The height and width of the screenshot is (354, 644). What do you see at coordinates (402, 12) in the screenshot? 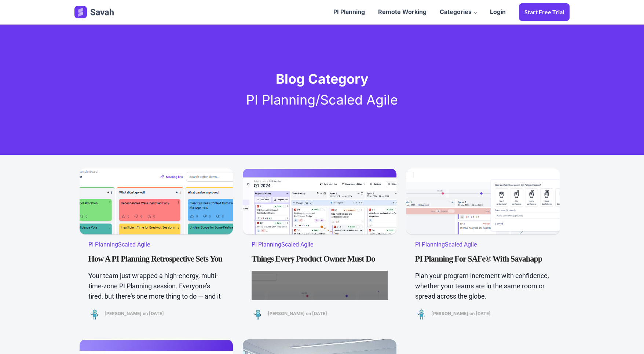
I see `a: Remote Working` at bounding box center [402, 12].